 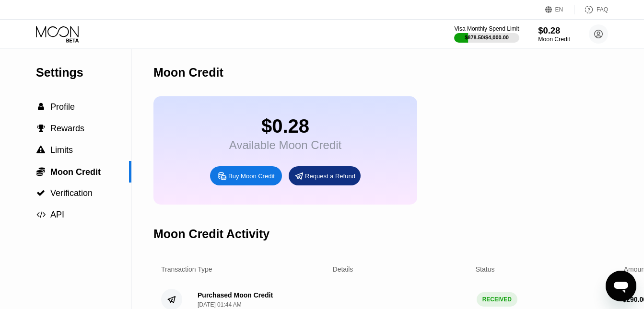 What do you see at coordinates (486, 34) in the screenshot?
I see `div: Visa Monthly Spend Limit$878.50/$4,000.00` at bounding box center [486, 34].